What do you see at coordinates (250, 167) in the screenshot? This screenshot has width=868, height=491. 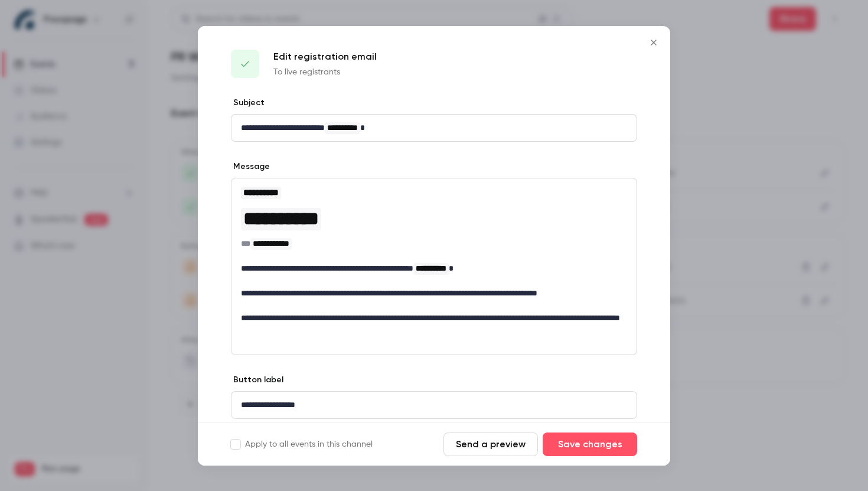 I see `label: Message` at bounding box center [250, 167].